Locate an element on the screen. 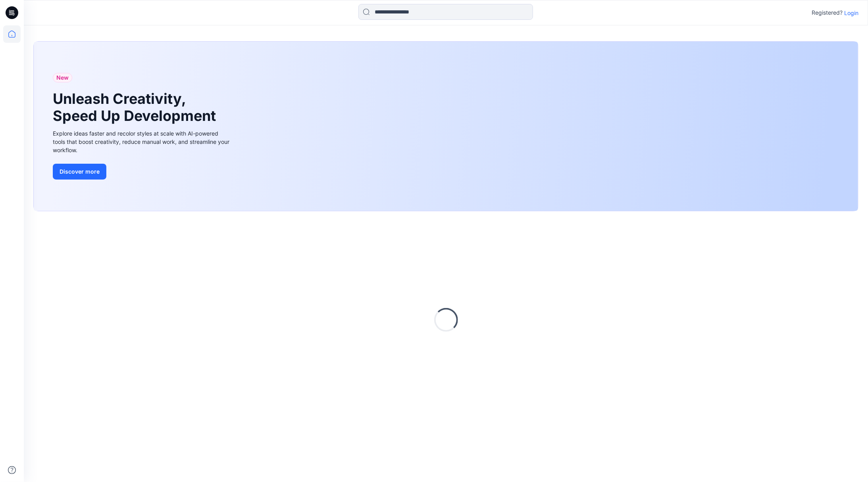 This screenshot has width=868, height=482. p: Login is located at coordinates (851, 13).